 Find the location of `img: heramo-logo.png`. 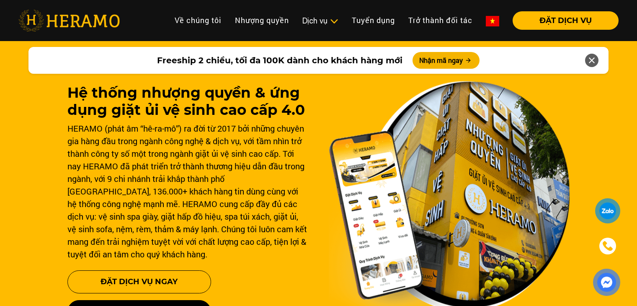

img: heramo-logo.png is located at coordinates (69, 21).